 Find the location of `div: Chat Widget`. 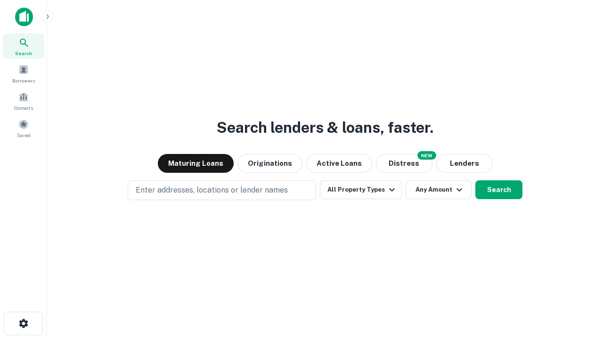

div: Chat Widget is located at coordinates (580, 286).